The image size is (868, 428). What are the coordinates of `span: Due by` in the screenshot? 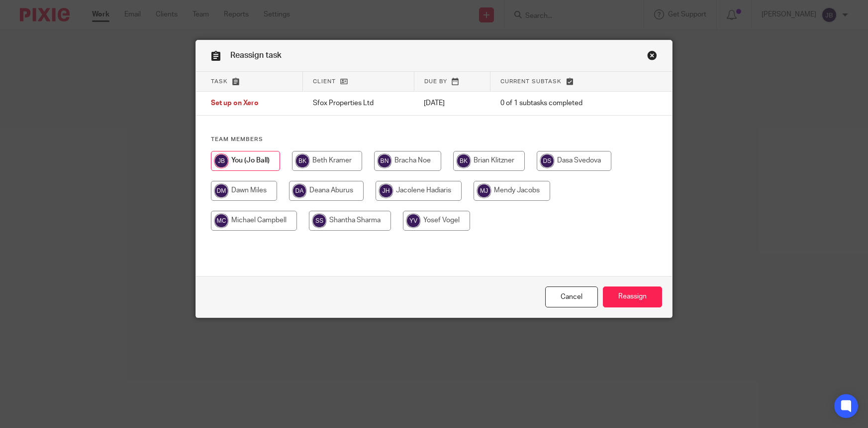 It's located at (436, 81).